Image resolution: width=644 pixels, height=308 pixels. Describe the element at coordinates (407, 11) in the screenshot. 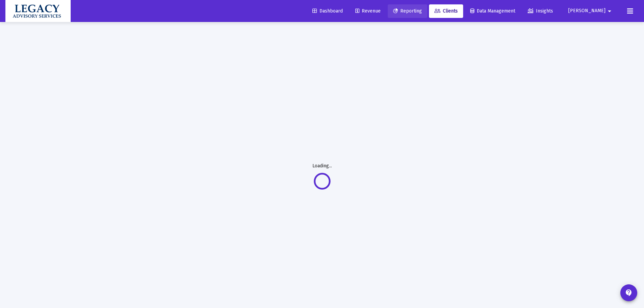

I see `span: Reporting` at that location.